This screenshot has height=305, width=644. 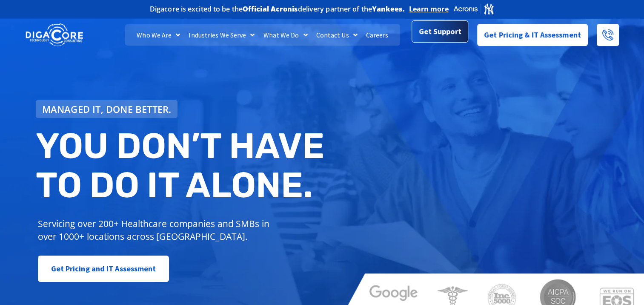 What do you see at coordinates (440, 31) in the screenshot?
I see `span: Get Support` at bounding box center [440, 31].